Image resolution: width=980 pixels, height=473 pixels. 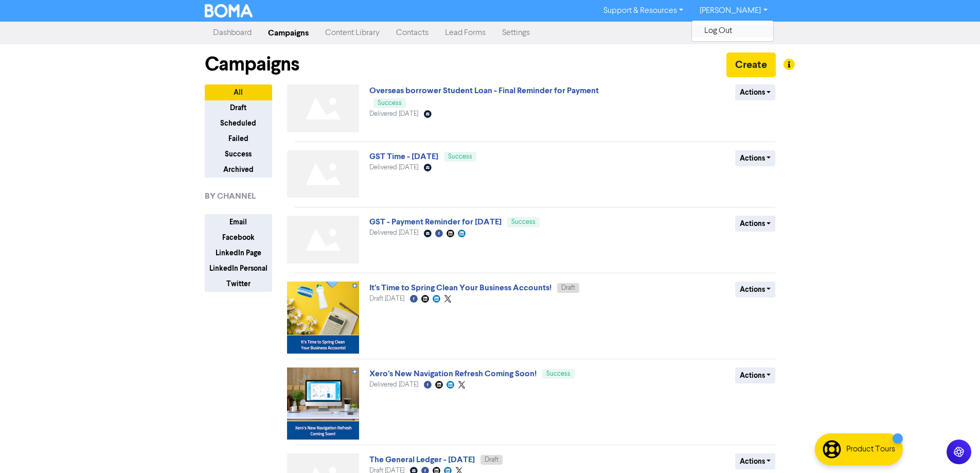 What do you see at coordinates (239, 253) in the screenshot?
I see `button: LinkedIn Page` at bounding box center [239, 253].